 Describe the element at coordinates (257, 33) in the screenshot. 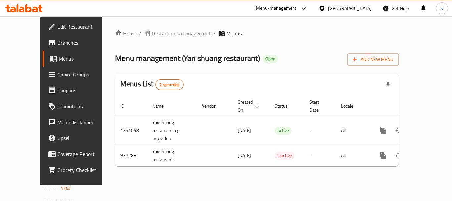

I see `nav: breadcrumb` at that location.